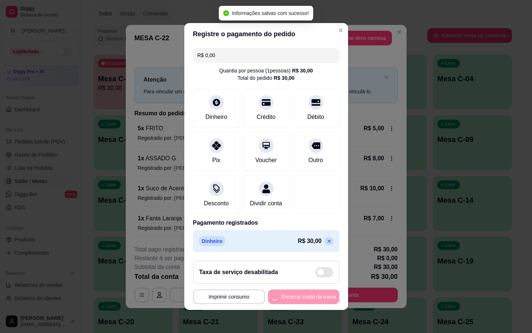 This screenshot has width=532, height=333. What do you see at coordinates (316, 160) in the screenshot?
I see `div: Outro` at bounding box center [316, 160].